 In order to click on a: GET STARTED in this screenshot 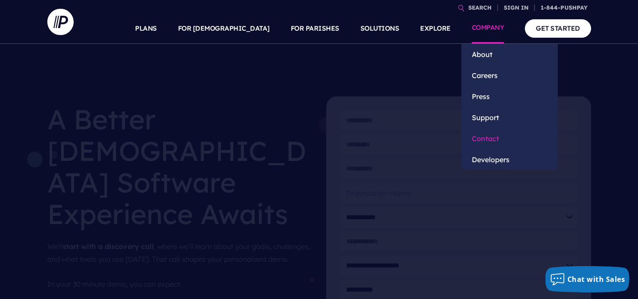, I will do `click(558, 28)`.